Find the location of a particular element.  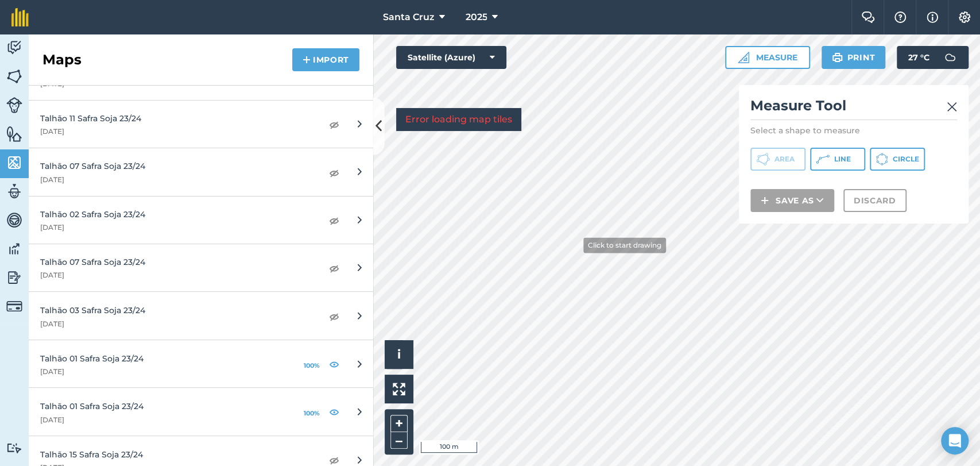

h2: Maps is located at coordinates (62, 60).